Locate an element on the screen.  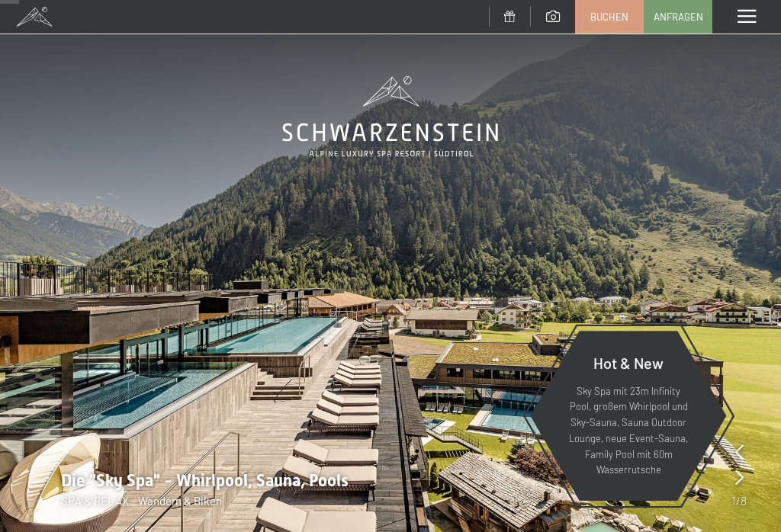
span: Die "Sky Spa" - Whirlpool, Sauna, Pools is located at coordinates (204, 480).